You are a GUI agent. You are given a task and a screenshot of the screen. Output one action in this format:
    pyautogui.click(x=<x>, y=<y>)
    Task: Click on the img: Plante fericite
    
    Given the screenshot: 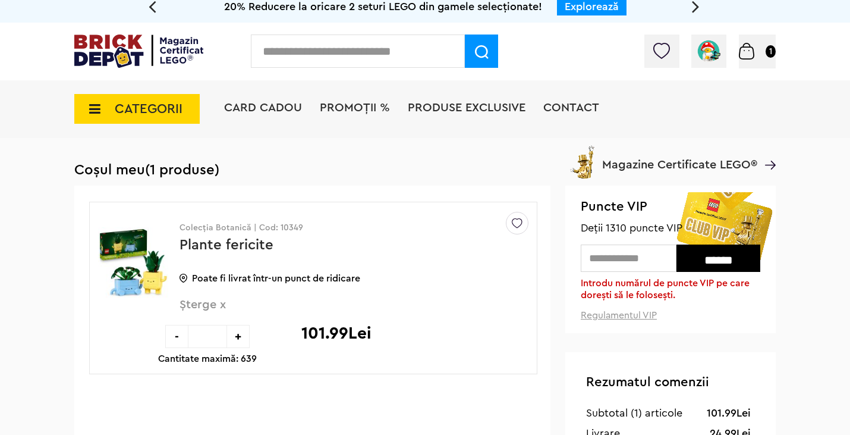 What is the action you would take?
    pyautogui.click(x=134, y=263)
    